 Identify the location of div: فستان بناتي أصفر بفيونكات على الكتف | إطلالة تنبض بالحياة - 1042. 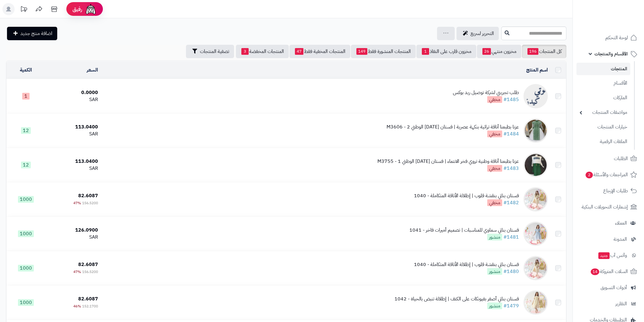
(457, 299).